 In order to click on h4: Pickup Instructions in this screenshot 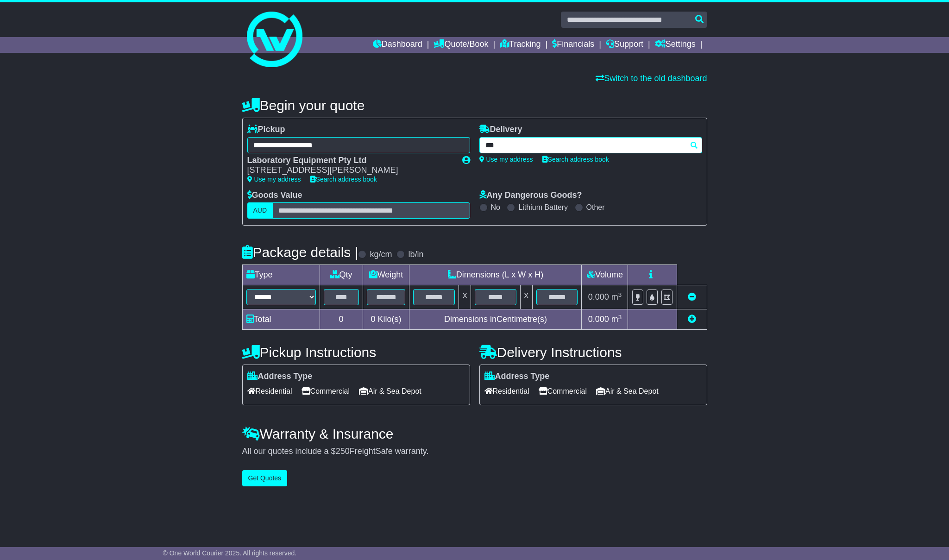, I will do `click(356, 352)`.